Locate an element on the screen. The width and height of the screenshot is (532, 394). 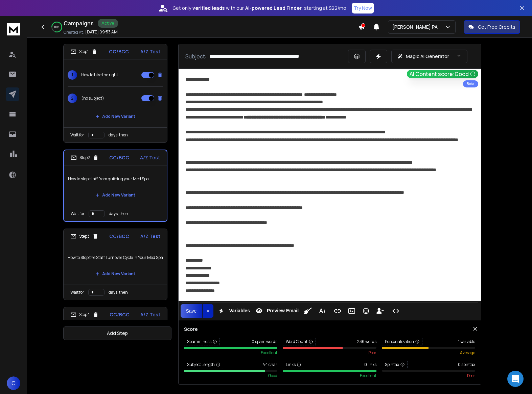
span: 0 spam words is located at coordinates (264, 342).